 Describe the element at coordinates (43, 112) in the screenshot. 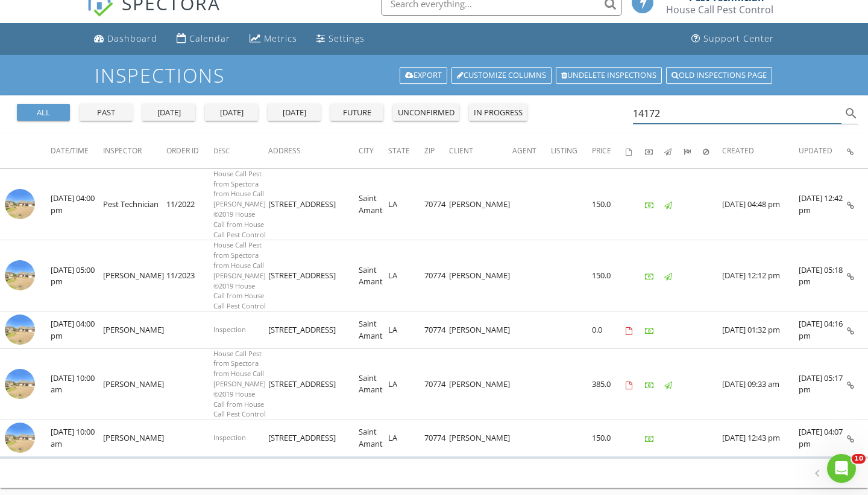

I see `button: all` at that location.